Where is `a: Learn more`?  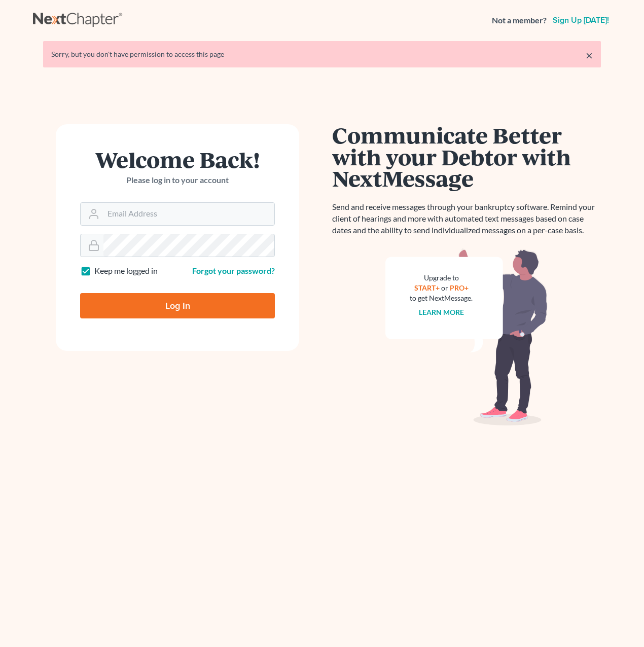
a: Learn more is located at coordinates (441, 312).